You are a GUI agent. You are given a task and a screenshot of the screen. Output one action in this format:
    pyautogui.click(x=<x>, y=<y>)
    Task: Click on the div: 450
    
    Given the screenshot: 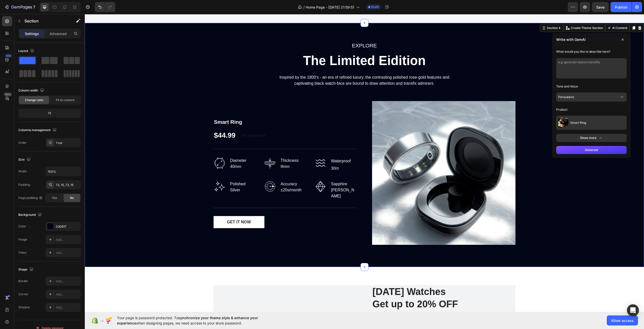 What is the action you would take?
    pyautogui.click(x=8, y=56)
    